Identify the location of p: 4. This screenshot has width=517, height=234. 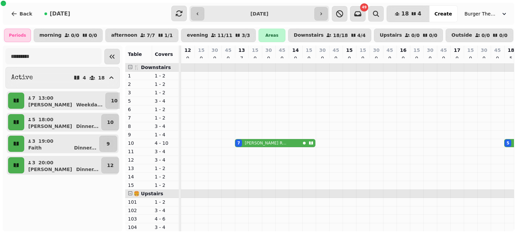
(84, 78).